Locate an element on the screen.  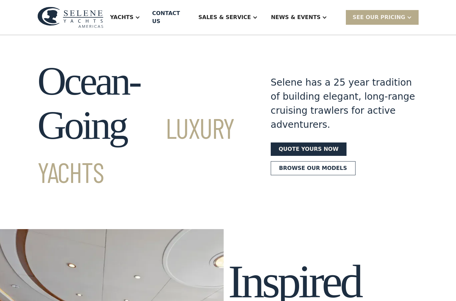
a: Quote yours now is located at coordinates (309, 149).